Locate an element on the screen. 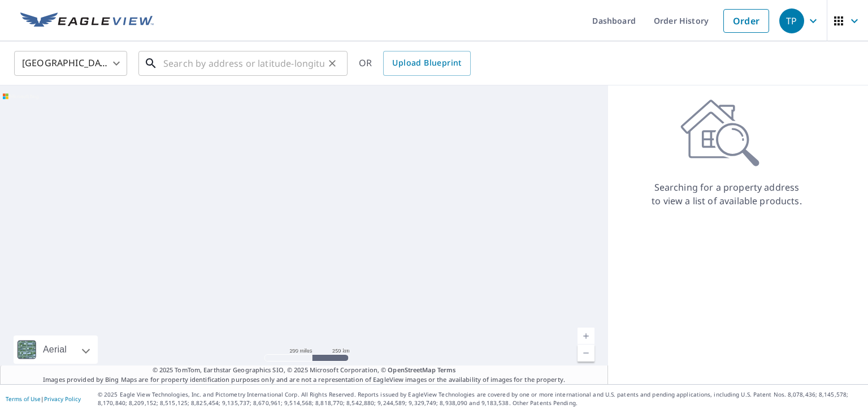 The height and width of the screenshot is (413, 868). p: © 2025 Eagle View Technologies, Inc. and Pictometry International Corp. All Rights Reserved. Repo... is located at coordinates (480, 399).